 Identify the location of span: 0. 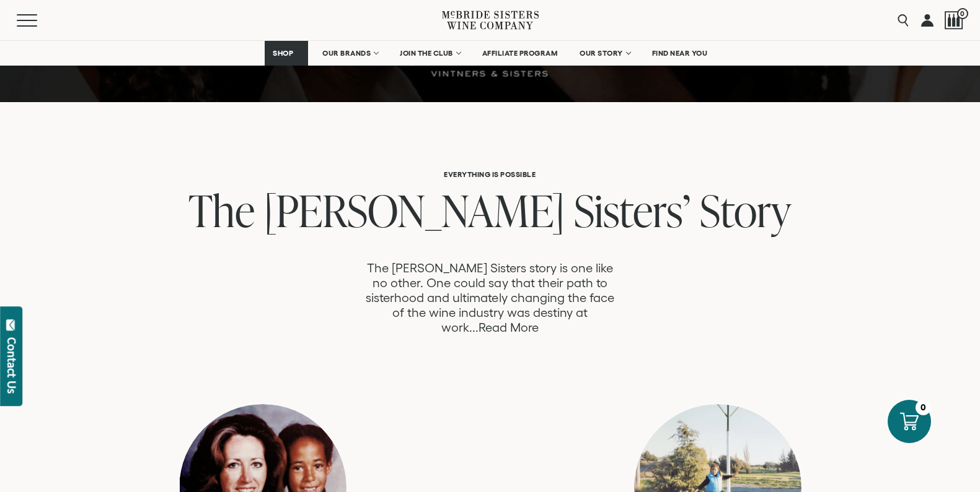
(963, 14).